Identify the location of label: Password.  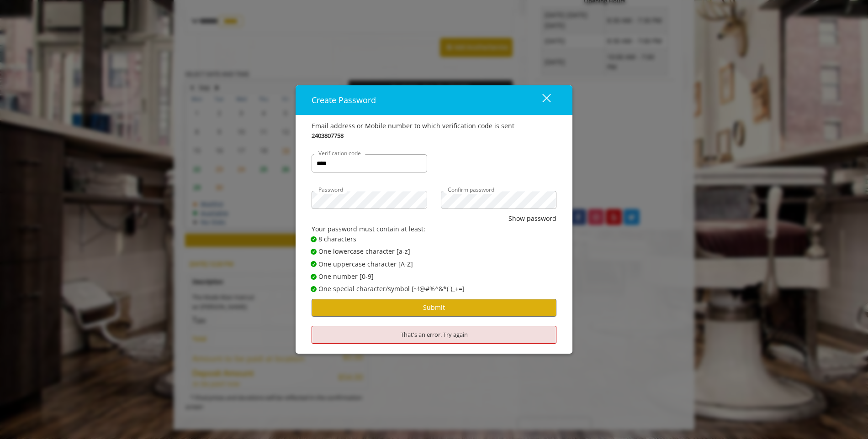
(331, 190).